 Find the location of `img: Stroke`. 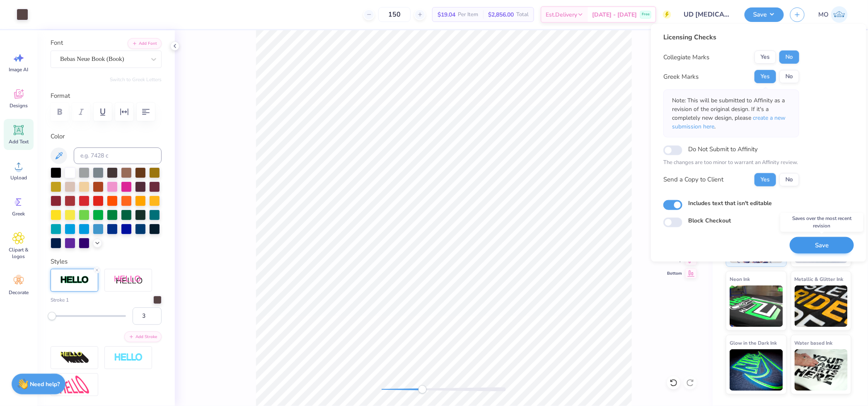

img: Stroke is located at coordinates (75, 280).